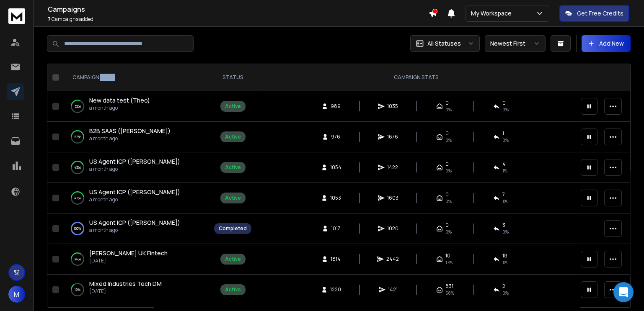 The height and width of the screenshot is (311, 644). What do you see at coordinates (336, 229) in the screenshot?
I see `span: 1017` at bounding box center [336, 229].